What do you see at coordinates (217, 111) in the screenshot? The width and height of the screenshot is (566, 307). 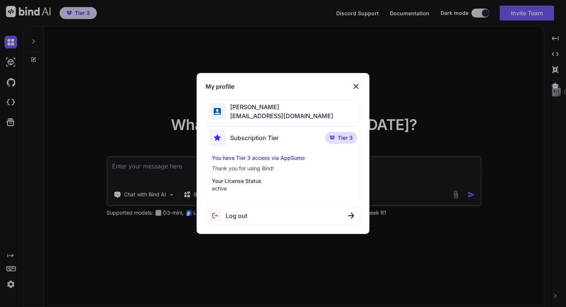 I see `img: profile` at bounding box center [217, 111].